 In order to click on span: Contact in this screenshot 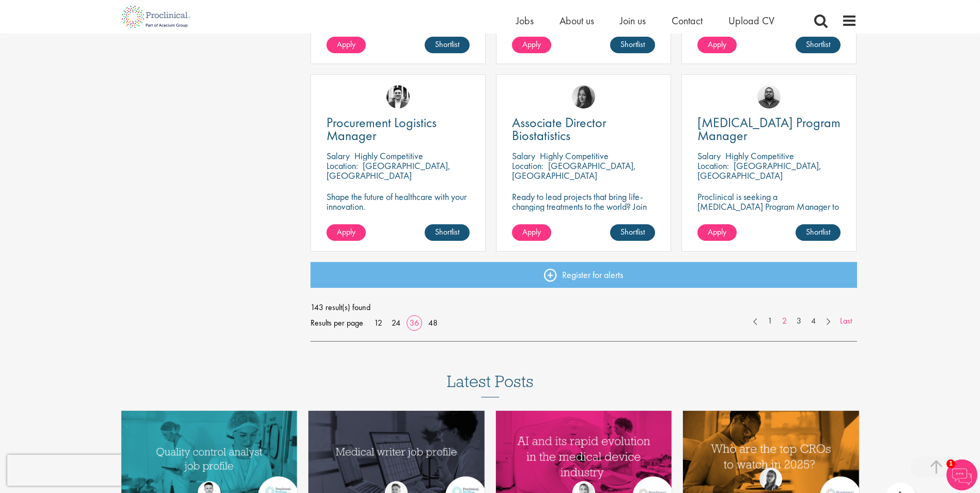, I will do `click(687, 20)`.